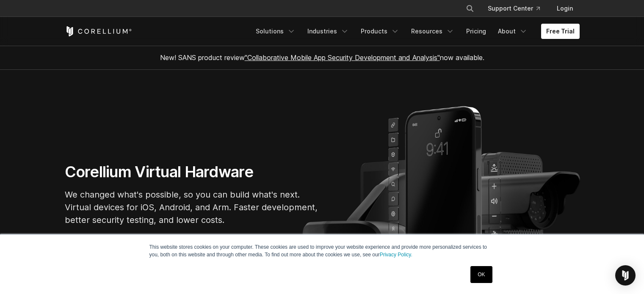 This screenshot has height=294, width=644. What do you see at coordinates (98, 31) in the screenshot?
I see `a: Corellium Home` at bounding box center [98, 31].